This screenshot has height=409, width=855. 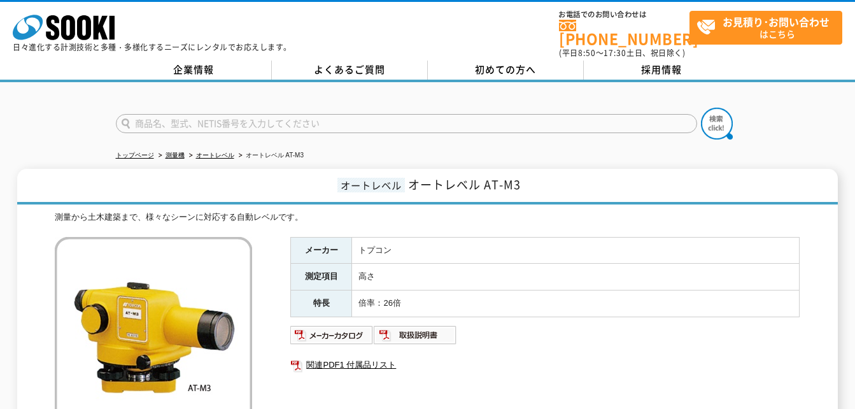 What do you see at coordinates (615, 53) in the screenshot?
I see `span: 17:30` at bounding box center [615, 53].